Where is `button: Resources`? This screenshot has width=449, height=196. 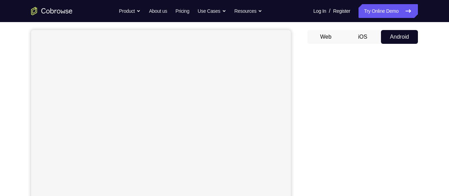
button: Resources is located at coordinates (248, 11).